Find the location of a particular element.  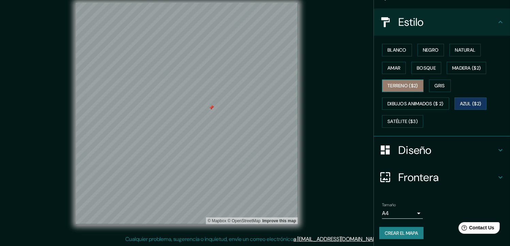

button: Negro is located at coordinates (431, 50).